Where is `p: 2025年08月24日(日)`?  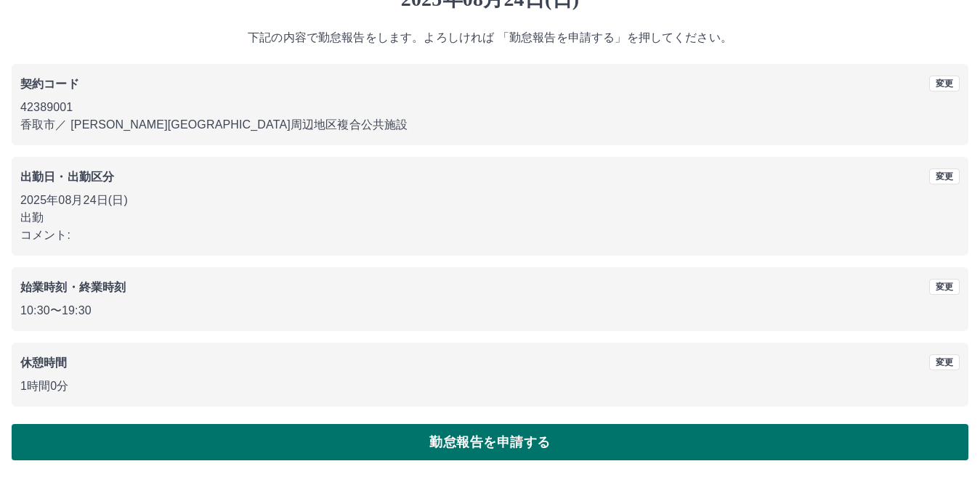
p: 2025年08月24日(日) is located at coordinates (489, 201).